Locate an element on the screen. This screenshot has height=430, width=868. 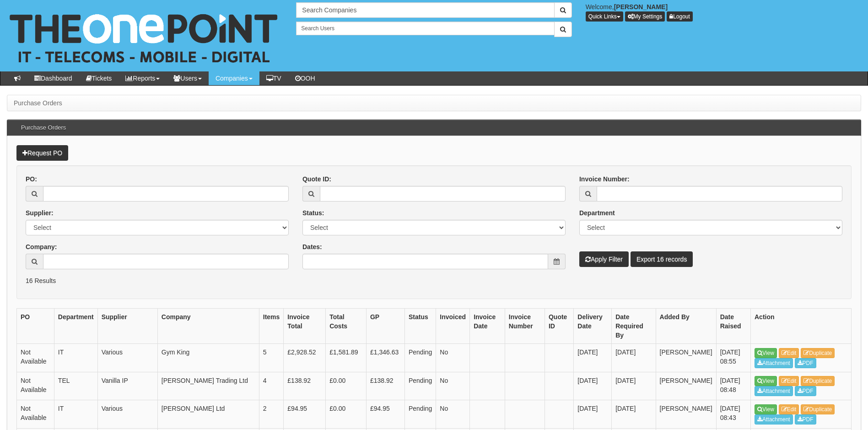
th: Supplier is located at coordinates (127, 326).